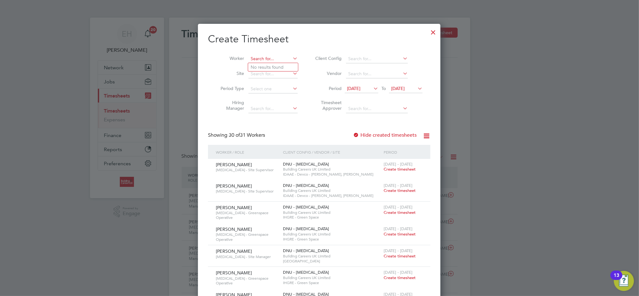  Describe the element at coordinates (617, 280) in the screenshot. I see `div: 13` at that location.